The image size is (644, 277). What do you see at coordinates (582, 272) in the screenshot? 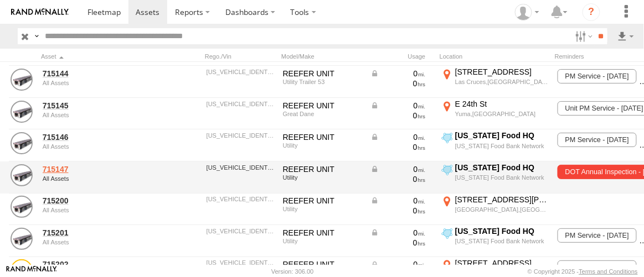
I see `div: © Copyright 2025 -` at bounding box center [582, 272].